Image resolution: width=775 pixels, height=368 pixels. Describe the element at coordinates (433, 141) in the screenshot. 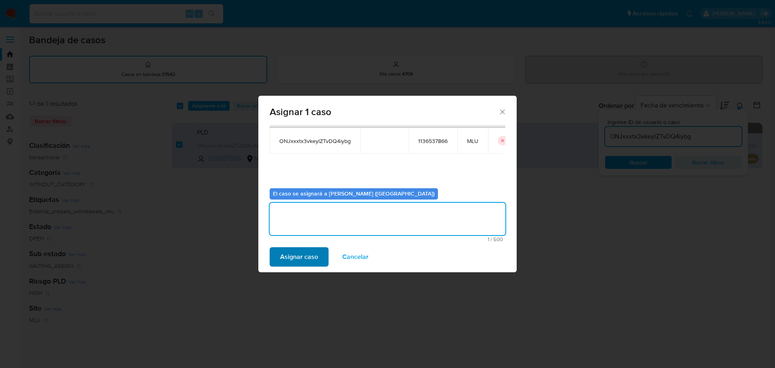

I see `span: 1136537866` at that location.